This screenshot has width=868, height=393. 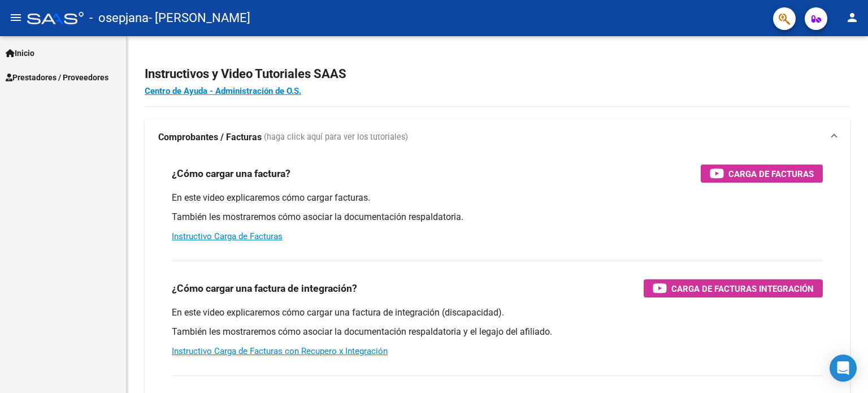 I want to click on button: Carga de Facturas, so click(x=762, y=174).